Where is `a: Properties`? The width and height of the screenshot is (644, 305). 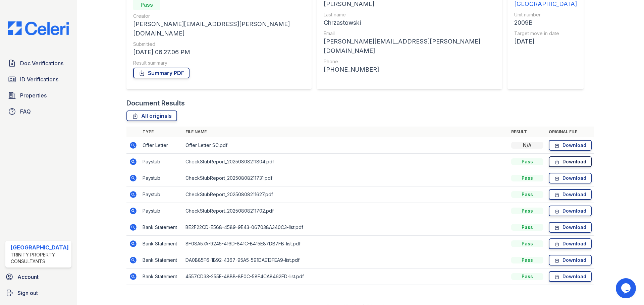 a: Properties is located at coordinates (38, 95).